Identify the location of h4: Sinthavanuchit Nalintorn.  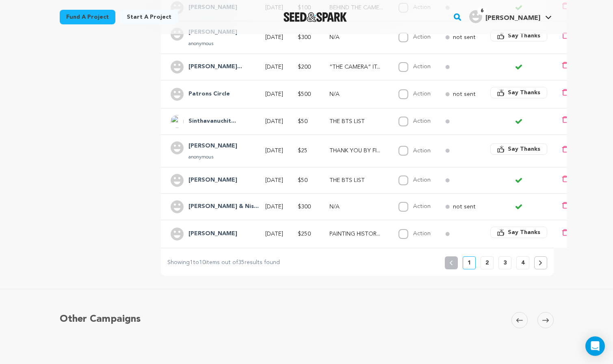
(212, 121).